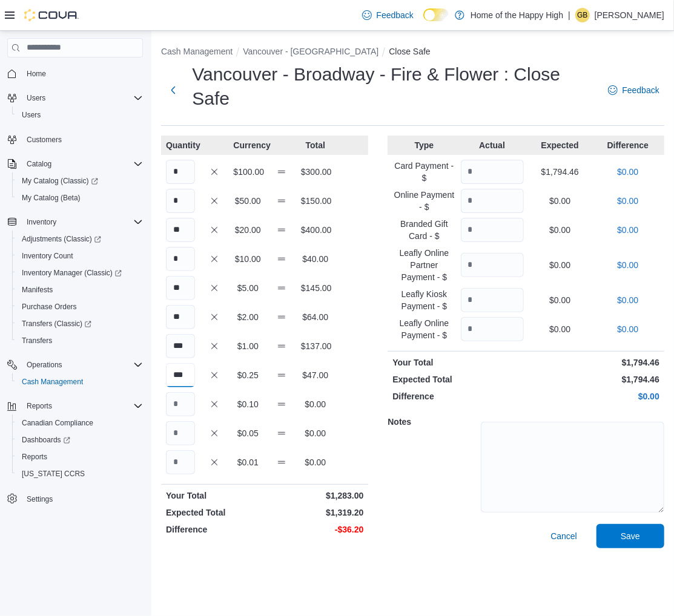 The height and width of the screenshot is (616, 674). What do you see at coordinates (80, 239) in the screenshot?
I see `span: Adjustments (Classic)` at bounding box center [80, 239].